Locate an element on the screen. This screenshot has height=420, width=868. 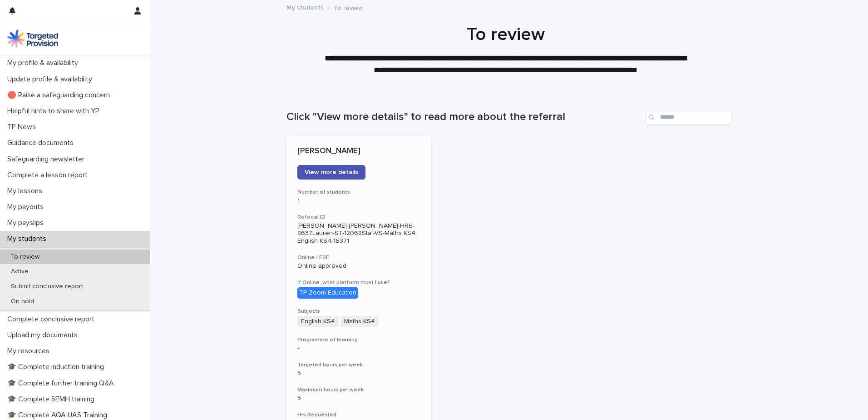
p: 1 is located at coordinates (358, 201).